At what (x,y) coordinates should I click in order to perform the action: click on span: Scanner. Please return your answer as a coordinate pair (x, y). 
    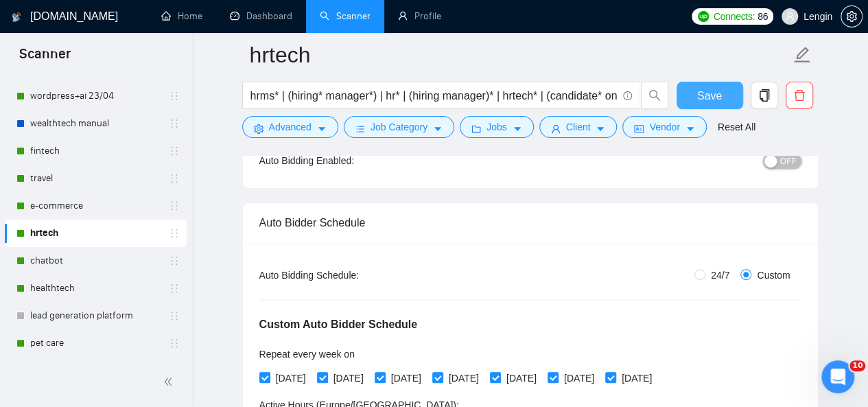
    Looking at the image, I should click on (45, 58).